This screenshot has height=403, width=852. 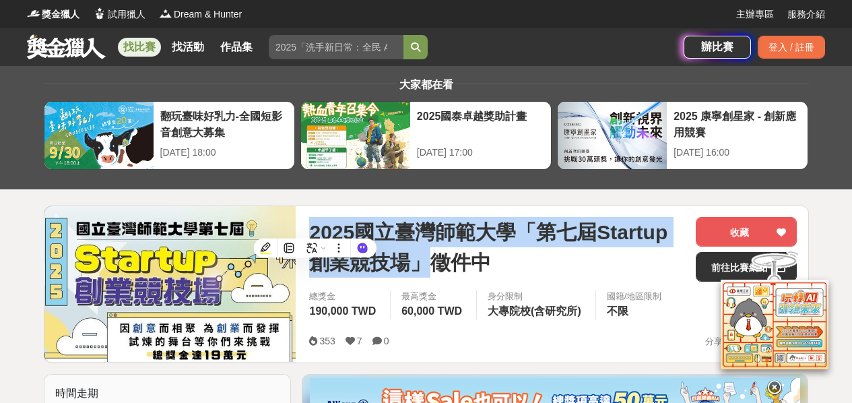 What do you see at coordinates (53, 14) in the screenshot?
I see `a: Logo獎金獵人` at bounding box center [53, 14].